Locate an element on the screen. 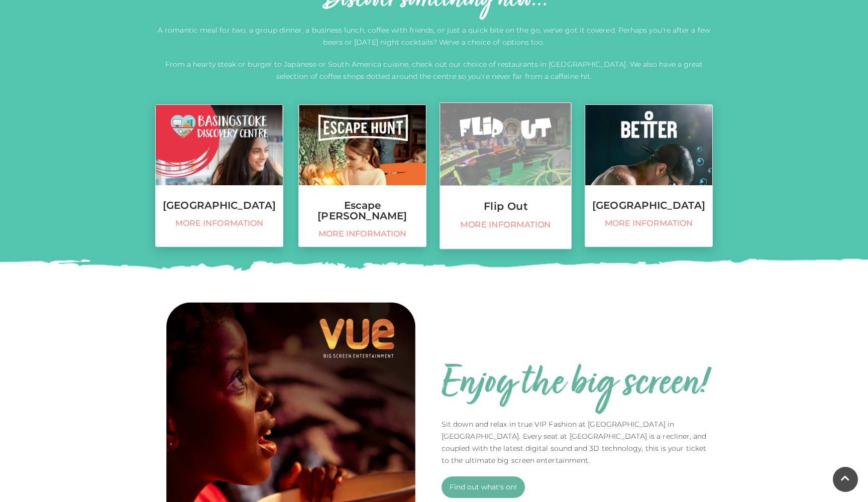  a: Find out what's on! is located at coordinates (483, 487).